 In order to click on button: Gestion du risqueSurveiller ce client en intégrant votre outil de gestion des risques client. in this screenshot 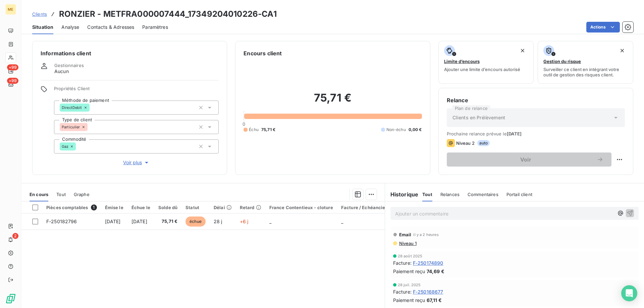, I will do `click(586, 62)`.